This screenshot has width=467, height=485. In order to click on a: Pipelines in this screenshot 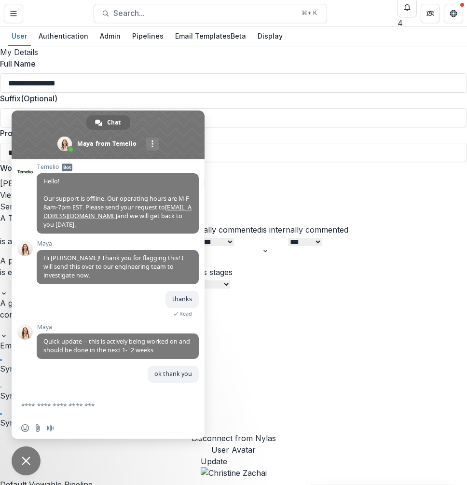, I will do `click(148, 36)`.